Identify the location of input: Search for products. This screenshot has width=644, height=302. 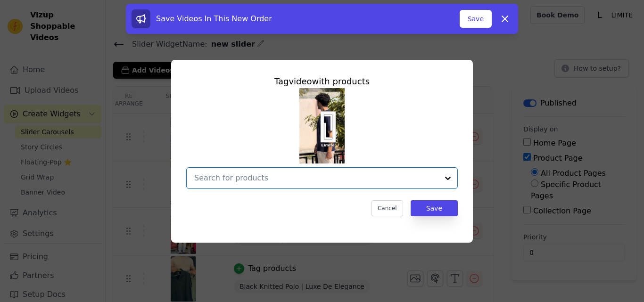
(316, 178).